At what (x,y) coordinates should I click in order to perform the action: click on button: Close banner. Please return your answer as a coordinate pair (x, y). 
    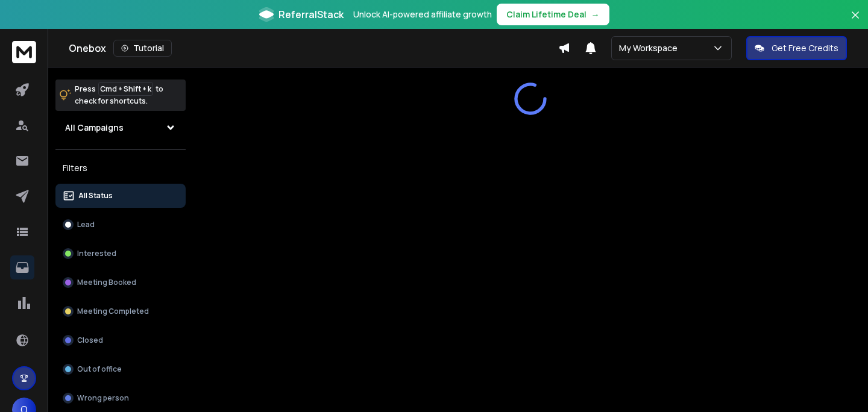
    Looking at the image, I should click on (855, 22).